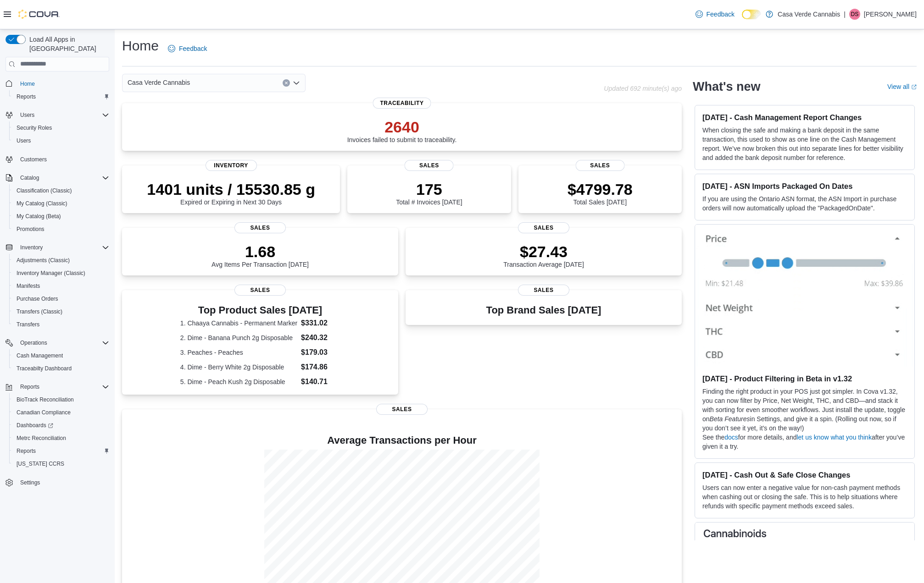 This screenshot has width=924, height=583. I want to click on button: Canadian Compliance, so click(61, 413).